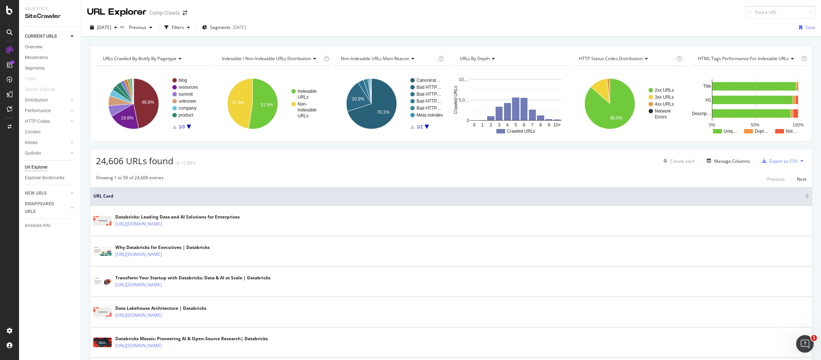 The image size is (821, 360). I want to click on text: unknown, so click(187, 101).